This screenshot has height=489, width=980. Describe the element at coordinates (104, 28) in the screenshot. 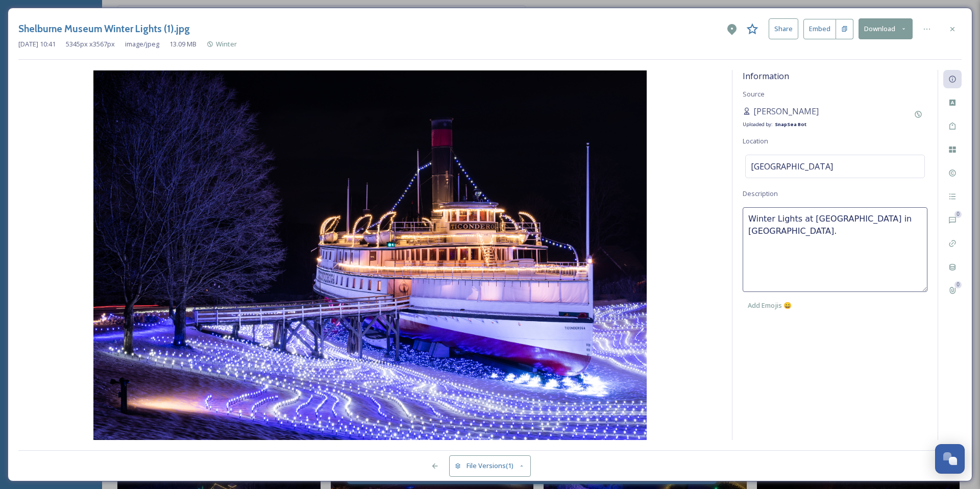

I see `h3: Shelburne Museum Winter Lights (1).jpg` at that location.